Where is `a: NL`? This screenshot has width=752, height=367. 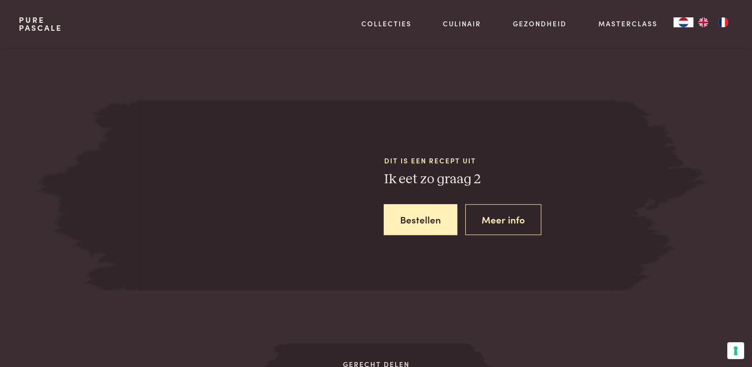
a: NL is located at coordinates (683, 22).